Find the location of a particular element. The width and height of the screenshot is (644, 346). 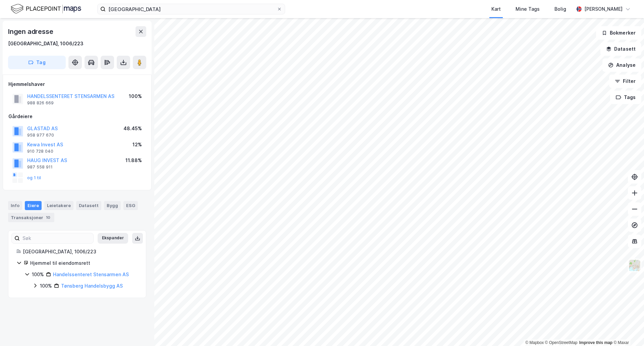

input: Søk is located at coordinates (56, 238).